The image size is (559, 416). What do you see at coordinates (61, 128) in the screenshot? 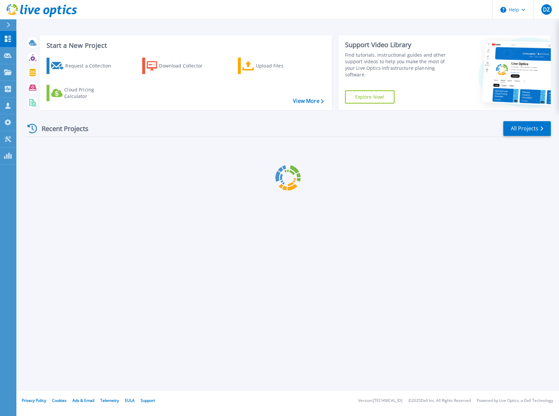
I see `div: Recent Projects` at bounding box center [61, 128].